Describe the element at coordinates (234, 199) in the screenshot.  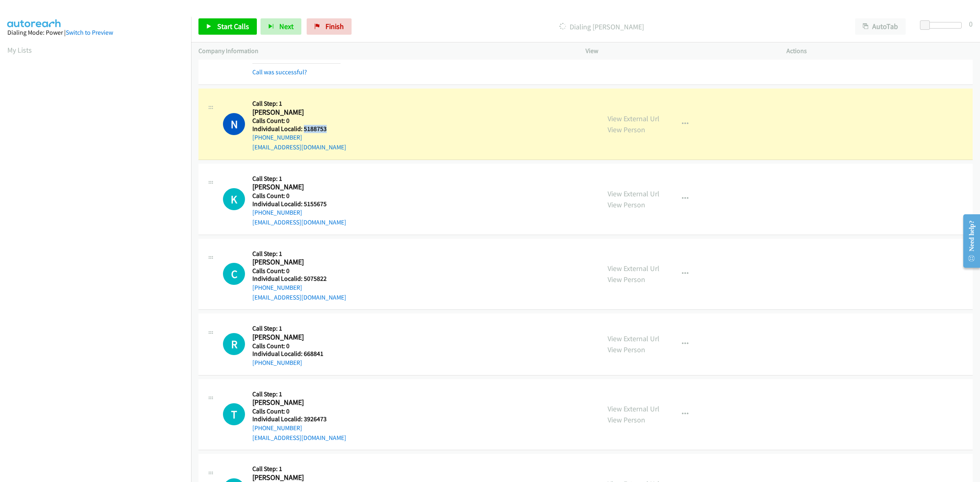
I see `h1: K` at that location.